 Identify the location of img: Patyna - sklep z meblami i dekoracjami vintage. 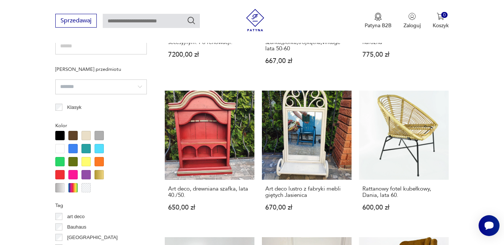
(255, 20).